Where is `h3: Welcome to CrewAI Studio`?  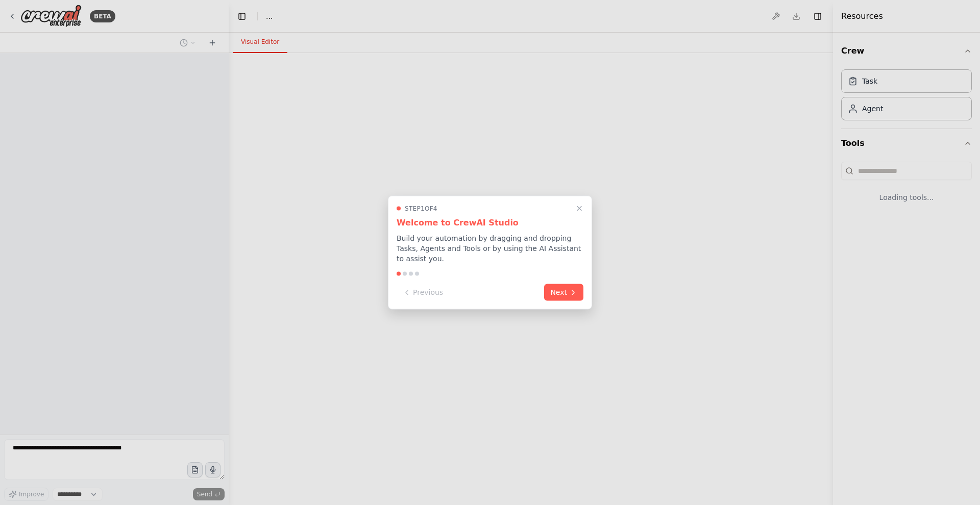
h3: Welcome to CrewAI Studio is located at coordinates (490, 223).